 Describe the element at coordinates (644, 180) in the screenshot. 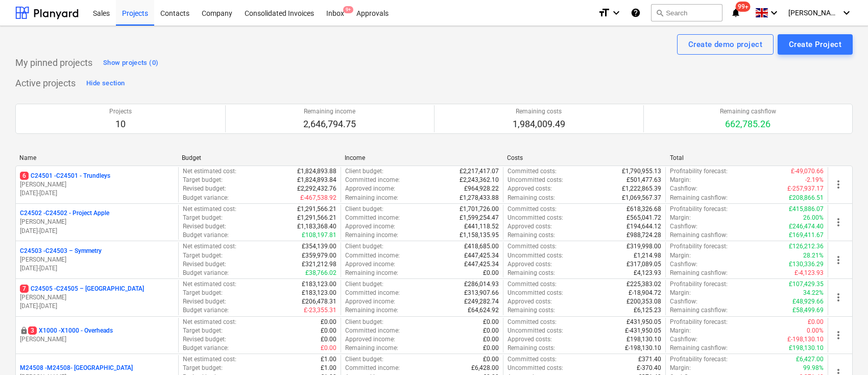

I see `p: £501,477.63` at that location.